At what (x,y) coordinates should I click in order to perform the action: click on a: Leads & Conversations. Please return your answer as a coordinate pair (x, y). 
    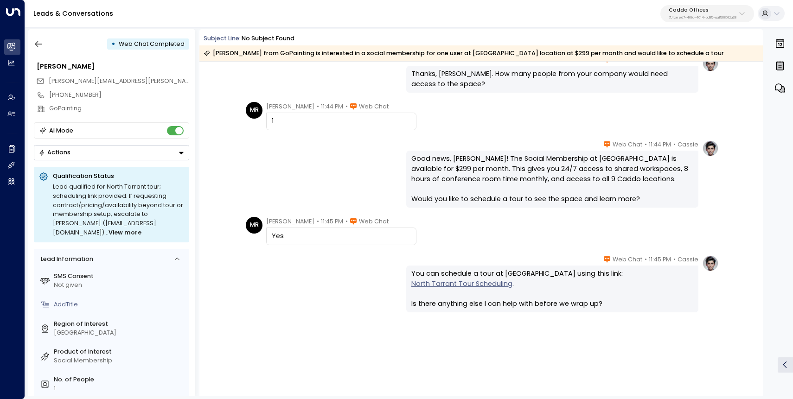
    Looking at the image, I should click on (73, 13).